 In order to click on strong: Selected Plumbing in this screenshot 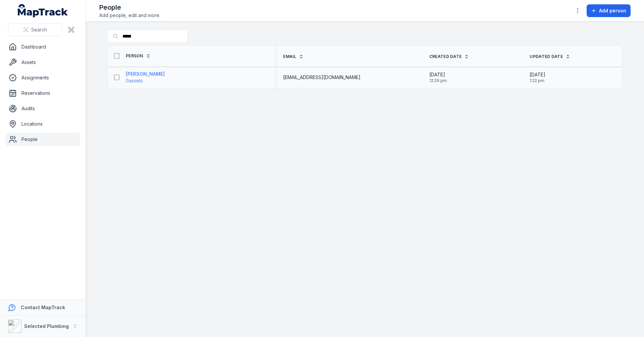, I will do `click(47, 327)`.